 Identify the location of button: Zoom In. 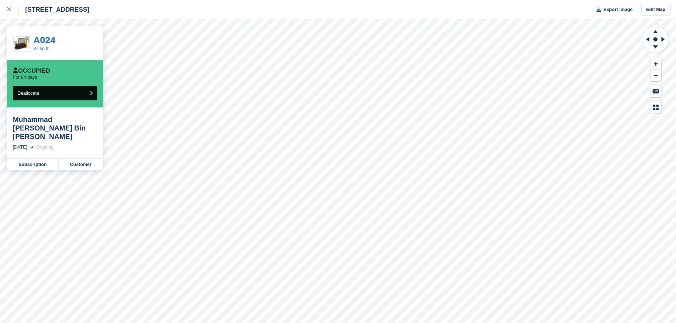
(656, 64).